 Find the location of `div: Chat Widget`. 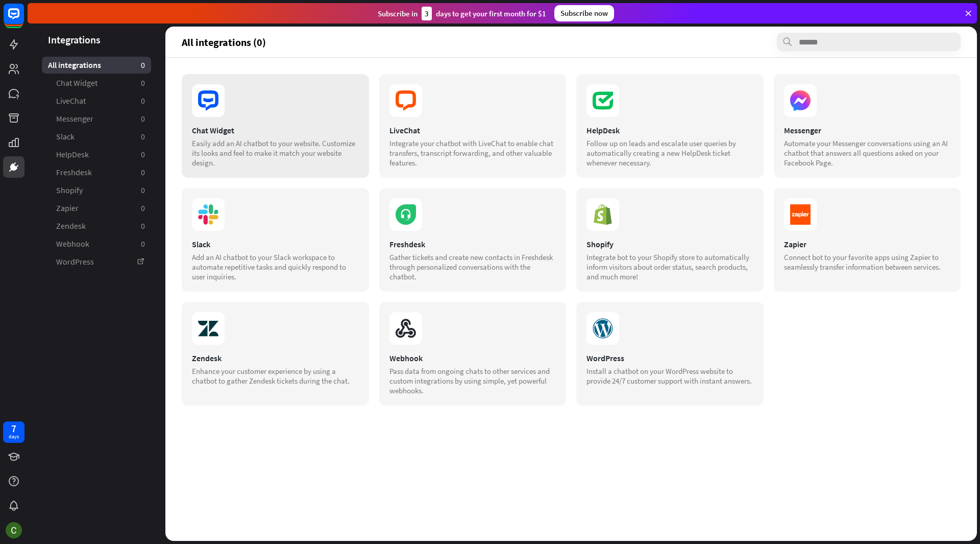

div: Chat Widget is located at coordinates (275, 130).